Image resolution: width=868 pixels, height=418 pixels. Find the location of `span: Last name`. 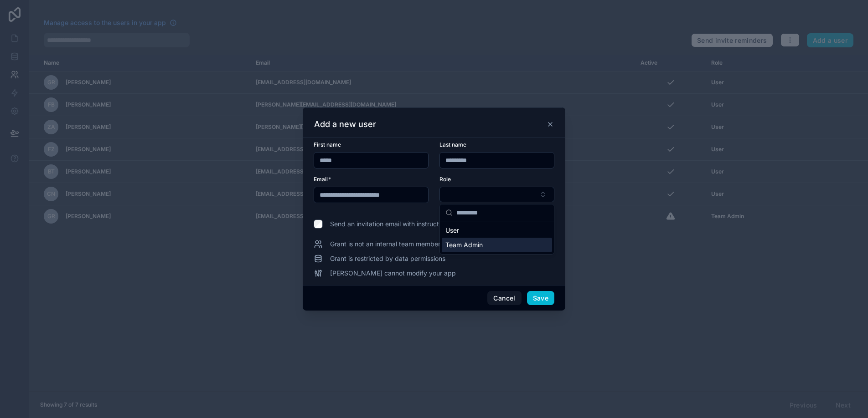

span: Last name is located at coordinates (453, 144).